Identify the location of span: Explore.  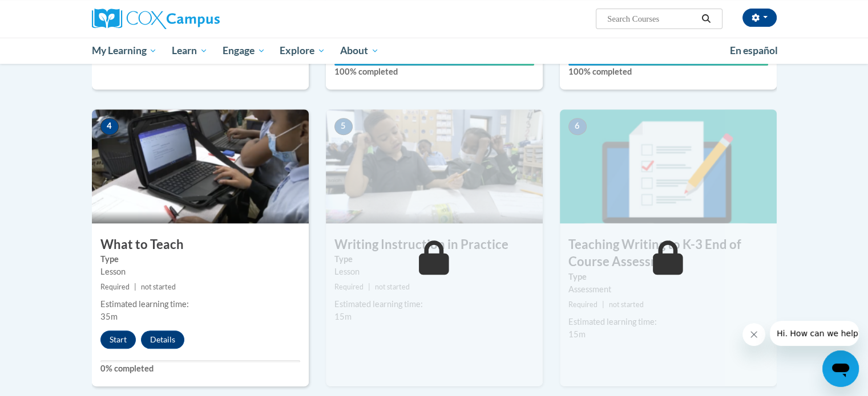
(302, 50).